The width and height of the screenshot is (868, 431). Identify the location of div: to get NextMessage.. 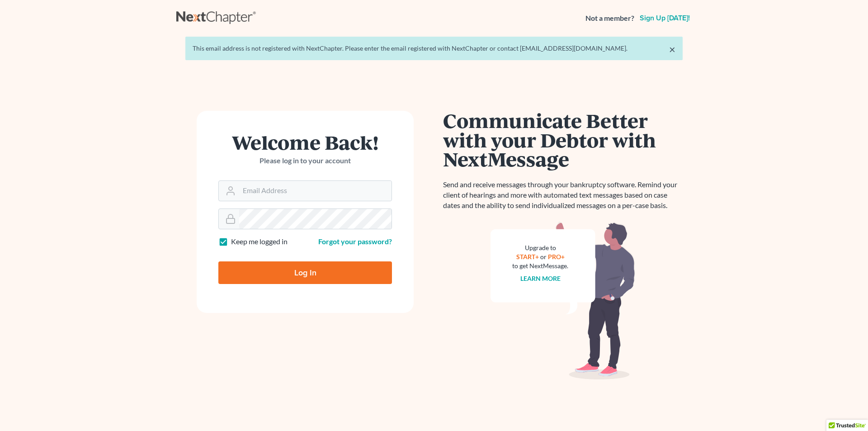
(540, 266).